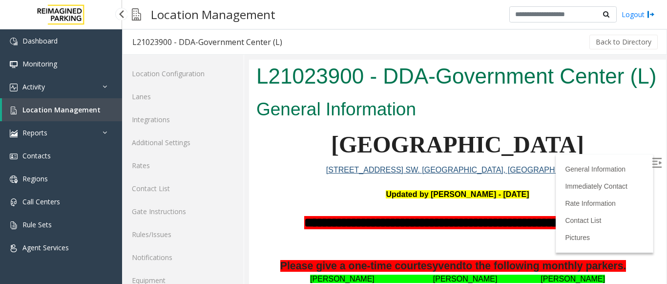 This screenshot has height=284, width=667. I want to click on img: pageIcon, so click(136, 14).